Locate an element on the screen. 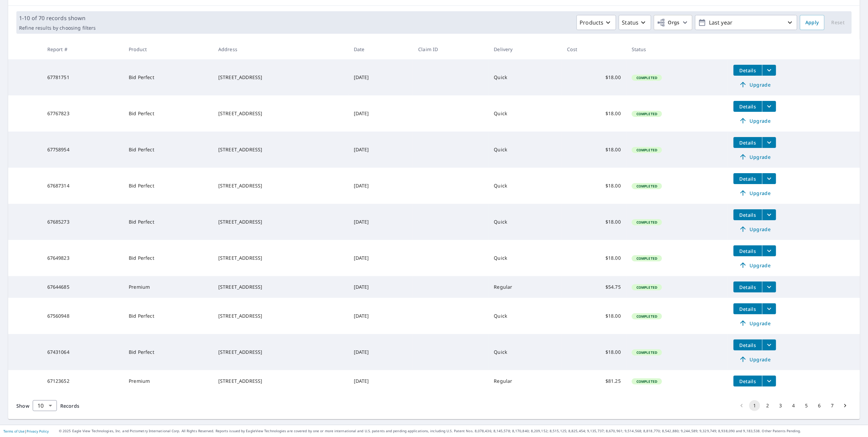  th: Delivery is located at coordinates (525, 49).